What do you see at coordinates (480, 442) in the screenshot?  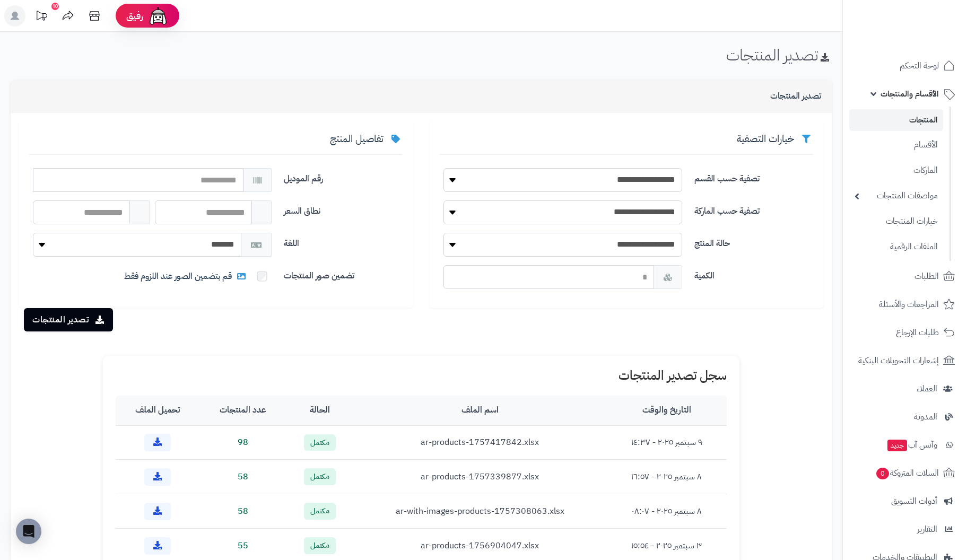 I see `td: ar-products-1757417842.xlsx` at bounding box center [480, 442].